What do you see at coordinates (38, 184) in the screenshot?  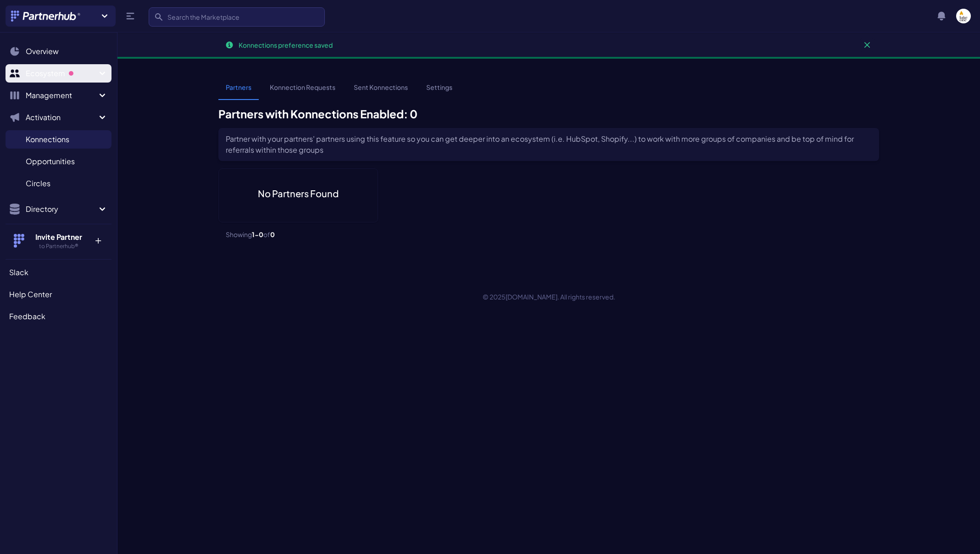 I see `span: Circles` at bounding box center [38, 184].